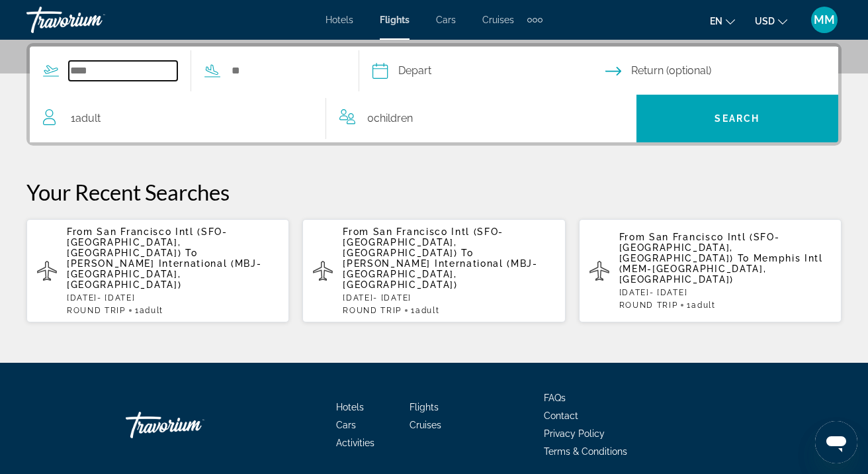 The image size is (868, 474). I want to click on button: Select return date, so click(722, 71).